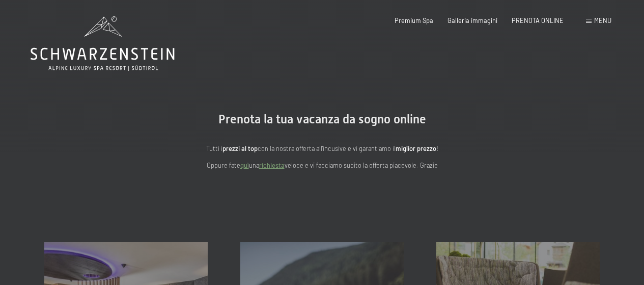 This screenshot has height=285, width=644. I want to click on span: Menu, so click(603, 20).